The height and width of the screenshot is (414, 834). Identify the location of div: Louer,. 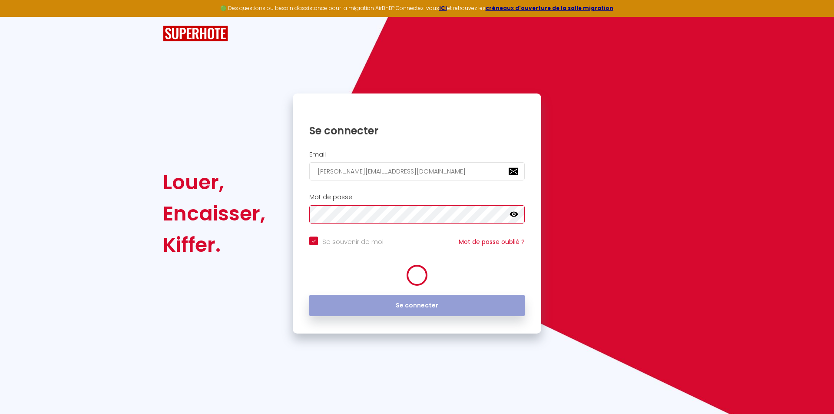
(214, 182).